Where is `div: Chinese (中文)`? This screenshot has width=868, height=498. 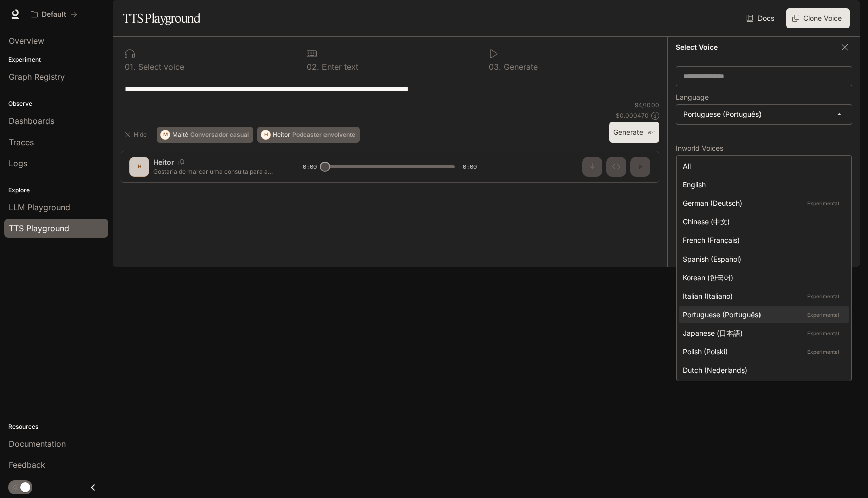
div: Chinese (中文) is located at coordinates (762, 222).